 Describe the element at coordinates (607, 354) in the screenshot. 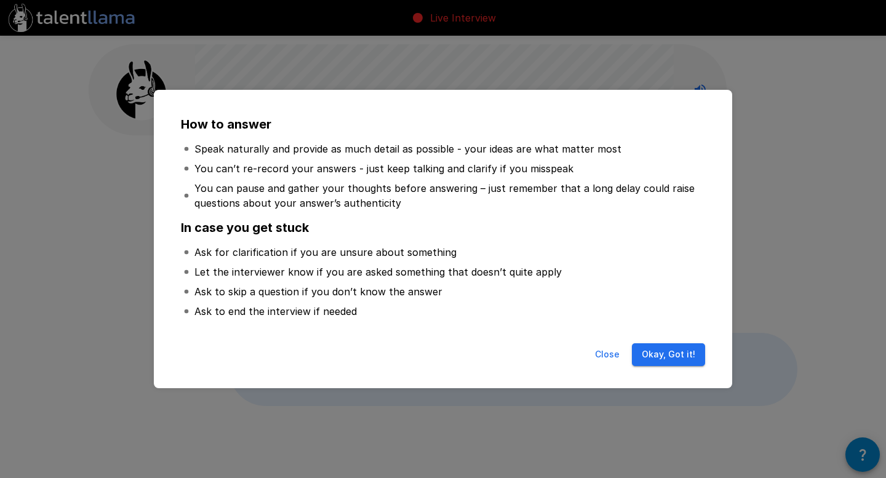

I see `button: Close` at that location.